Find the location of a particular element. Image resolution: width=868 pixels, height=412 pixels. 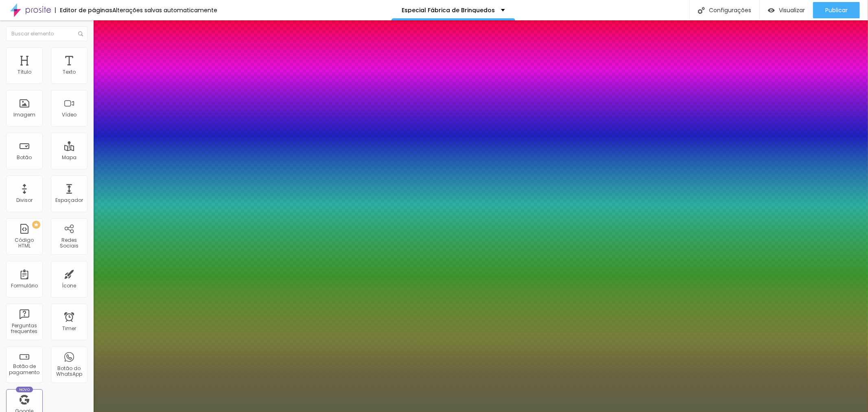

div: Perguntas frequentes is located at coordinates (24, 329).